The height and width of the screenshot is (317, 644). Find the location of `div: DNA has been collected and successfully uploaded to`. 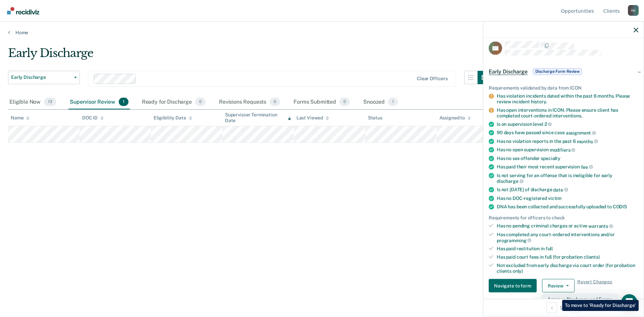

div: DNA has been collected and successfully uploaded to is located at coordinates (568, 206).